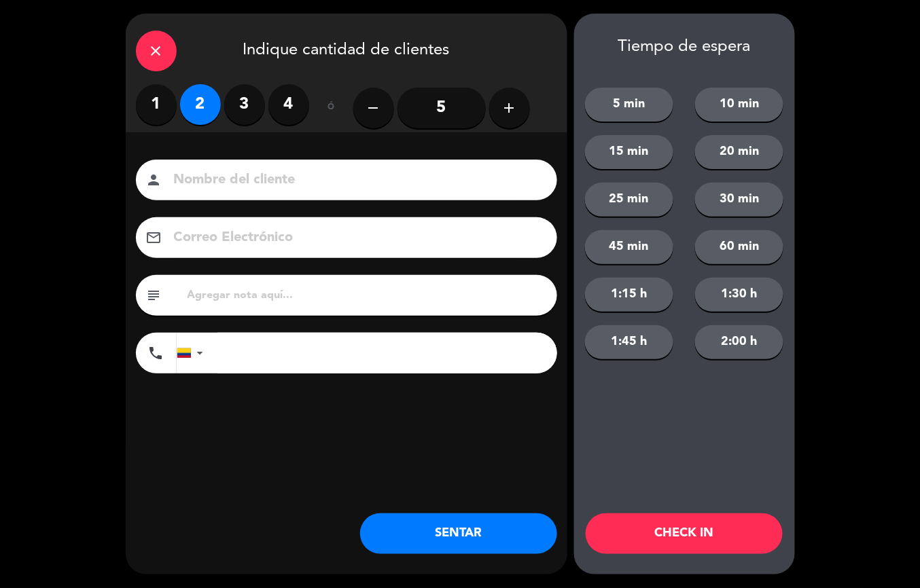  I want to click on input: Agregar nota aquí..., so click(366, 296).